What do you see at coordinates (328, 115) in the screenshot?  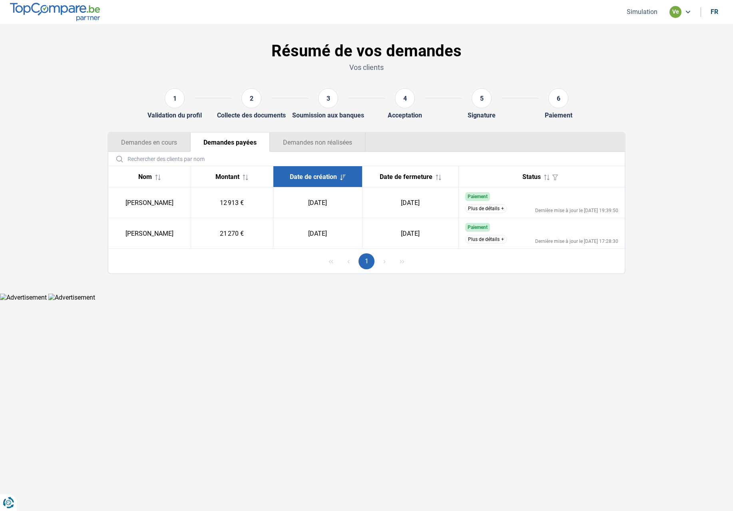 I see `div: Soumission aux banques` at bounding box center [328, 115].